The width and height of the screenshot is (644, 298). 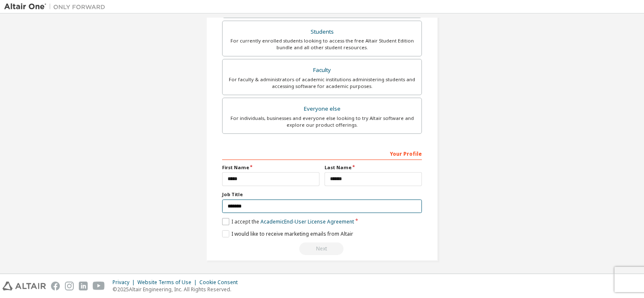 What do you see at coordinates (322, 44) in the screenshot?
I see `div: For currently enrolled students looking to access the free Altair Student Edition bundle and all ...` at bounding box center [322, 44].